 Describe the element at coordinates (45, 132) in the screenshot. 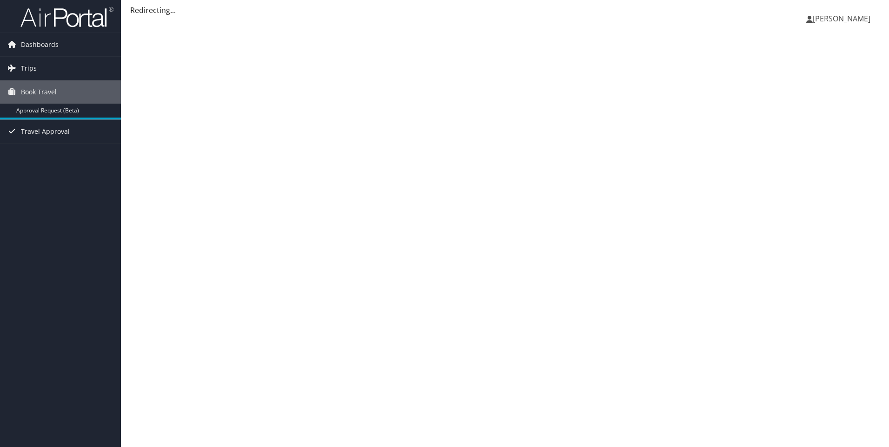

I see `span: Travel Approval` at that location.